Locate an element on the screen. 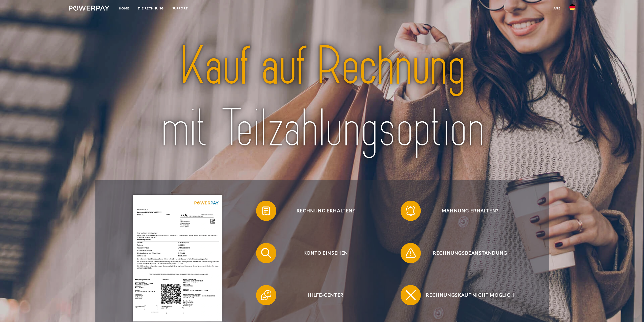 This screenshot has height=322, width=644. a: Rechnung erhalten? is located at coordinates (322, 211).